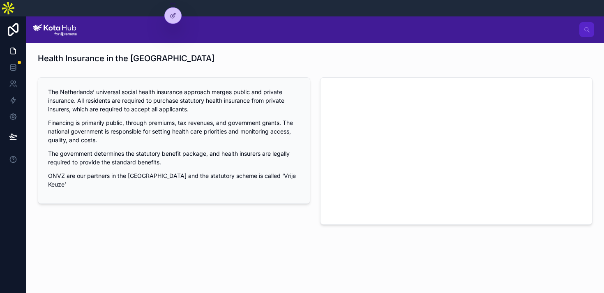 This screenshot has height=293, width=604. What do you see at coordinates (174, 131) in the screenshot?
I see `p: Financing is primarily public, through premiums, tax revenues, and government grants. The nationa...` at bounding box center [174, 131].